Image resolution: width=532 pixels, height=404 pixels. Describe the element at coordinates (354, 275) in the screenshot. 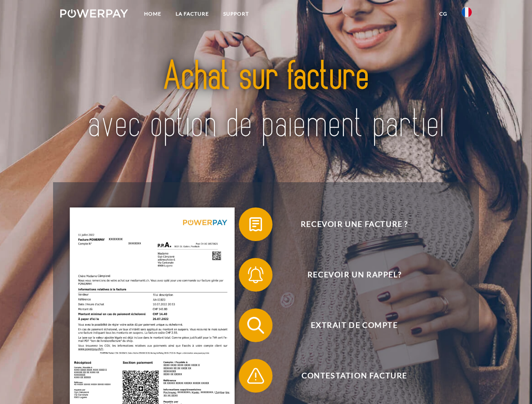

I see `span: Recevoir un rappel?` at that location.